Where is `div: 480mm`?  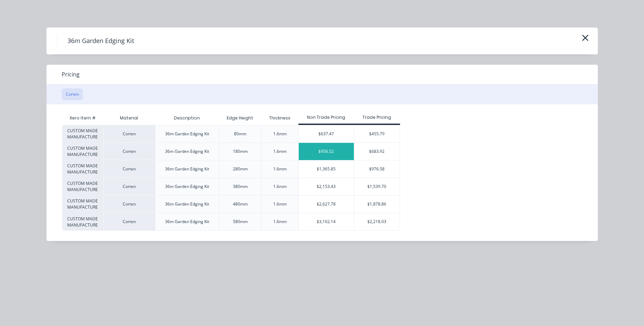
div: 480mm is located at coordinates (240, 204).